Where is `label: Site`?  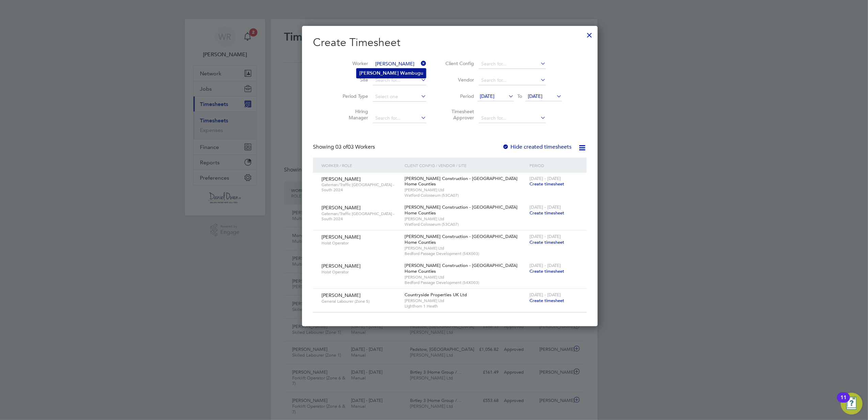 label: Site is located at coordinates (353, 80).